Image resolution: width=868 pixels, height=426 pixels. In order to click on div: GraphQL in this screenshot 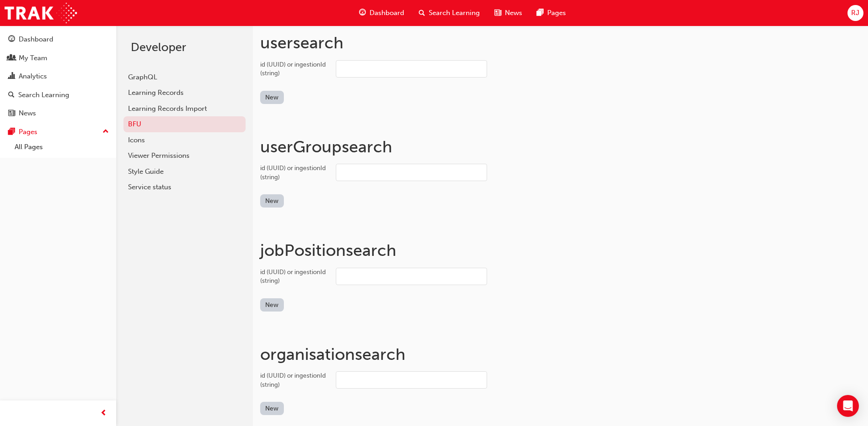, I will do `click(185, 77)`.